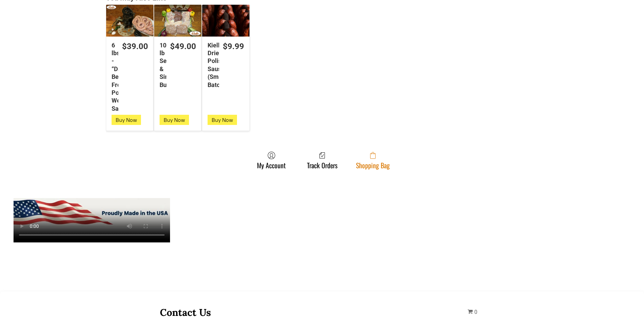 This screenshot has height=323, width=644. What do you see at coordinates (322, 160) in the screenshot?
I see `a: Track Orders` at bounding box center [322, 160].